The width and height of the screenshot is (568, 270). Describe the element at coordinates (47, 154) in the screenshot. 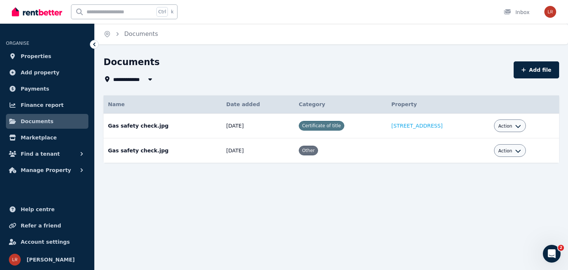

I see `button: Find a tenant` at that location.